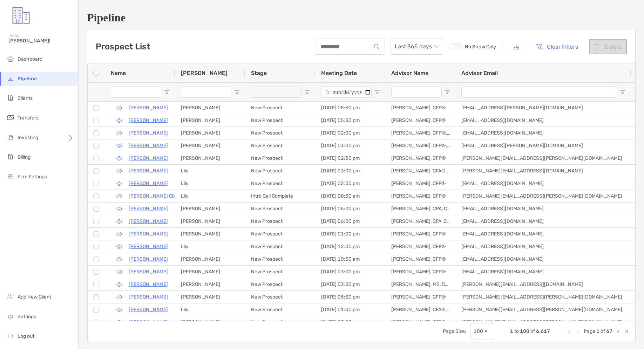  I want to click on span: to, so click(516, 331).